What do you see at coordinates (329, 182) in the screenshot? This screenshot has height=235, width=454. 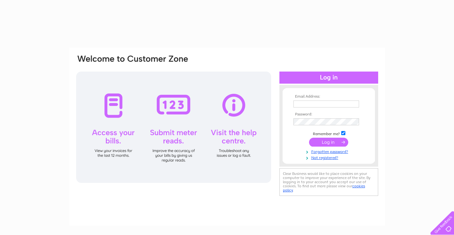 I see `div: Clear Business would like to place cookies on your computer to improve your experience of the sit...` at bounding box center [329, 182].